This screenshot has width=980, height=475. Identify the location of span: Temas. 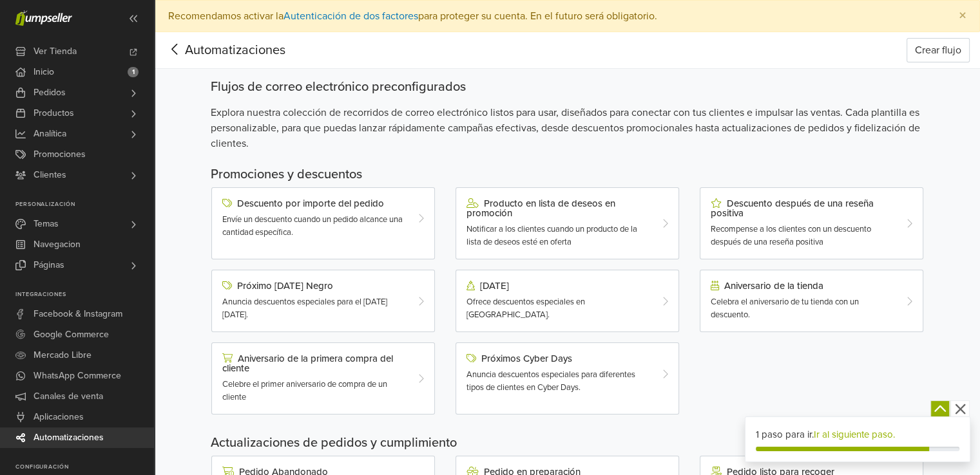
(46, 224).